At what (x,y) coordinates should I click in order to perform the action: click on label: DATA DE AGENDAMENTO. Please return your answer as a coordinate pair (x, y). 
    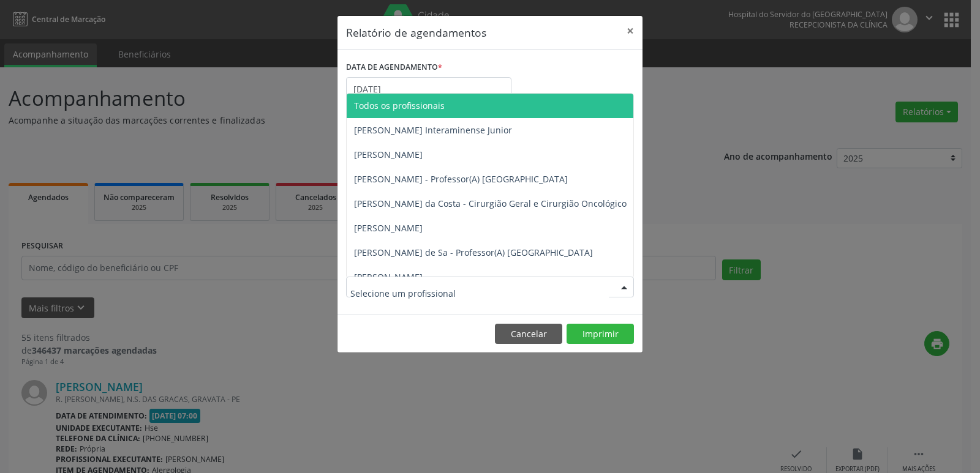
    Looking at the image, I should click on (394, 67).